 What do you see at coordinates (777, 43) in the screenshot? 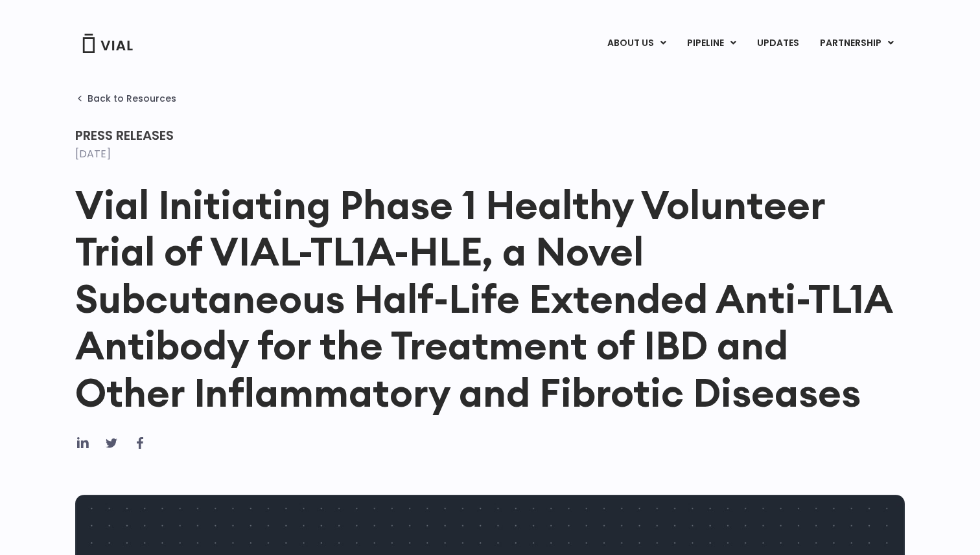
I see `a: UPDATES` at bounding box center [777, 43].